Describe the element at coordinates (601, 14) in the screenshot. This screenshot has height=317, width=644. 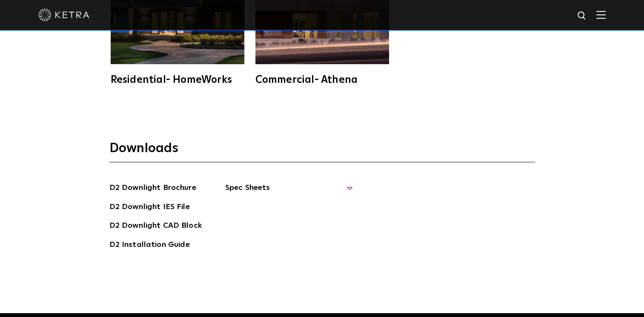
I see `img: Hamburger%20Nav.svg` at that location.